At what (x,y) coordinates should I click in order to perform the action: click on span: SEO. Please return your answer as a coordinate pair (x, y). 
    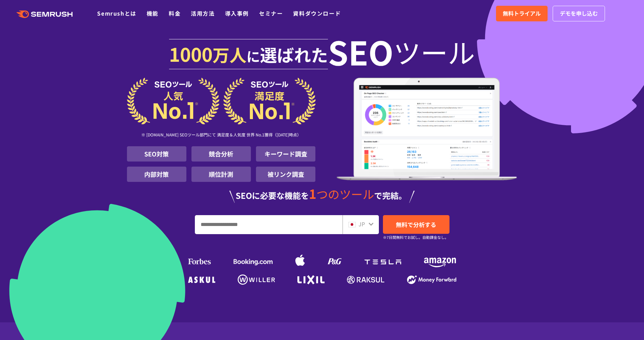
    Looking at the image, I should click on (361, 51).